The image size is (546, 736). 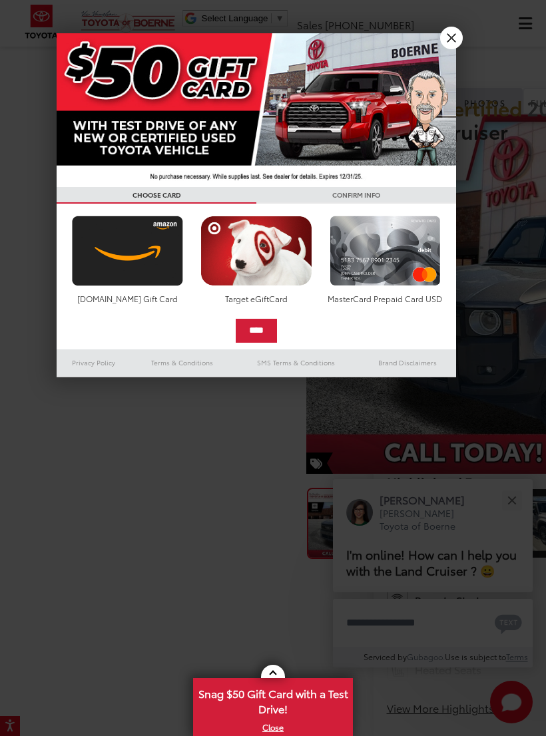 What do you see at coordinates (256, 110) in the screenshot?
I see `img: 42635_top_851395.jpg` at bounding box center [256, 110].